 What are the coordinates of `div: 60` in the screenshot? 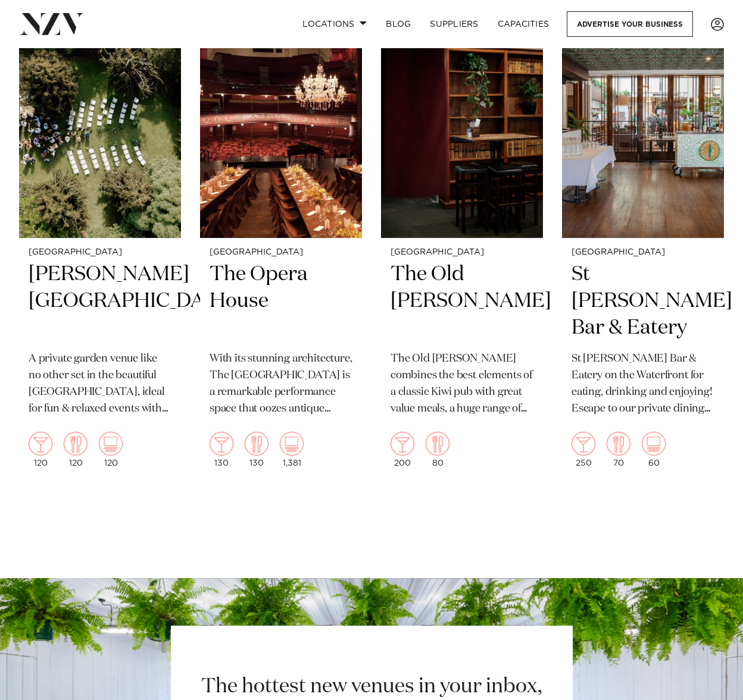 It's located at (653, 450).